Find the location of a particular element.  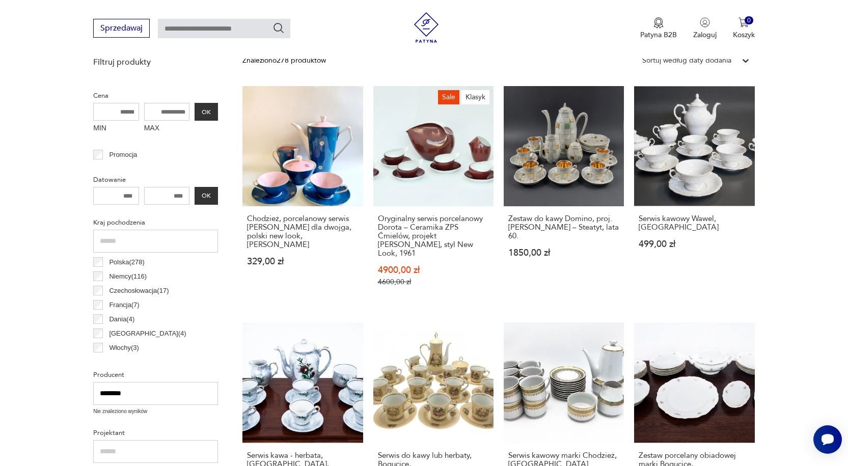

p: Filtruj produkty is located at coordinates (155, 62).